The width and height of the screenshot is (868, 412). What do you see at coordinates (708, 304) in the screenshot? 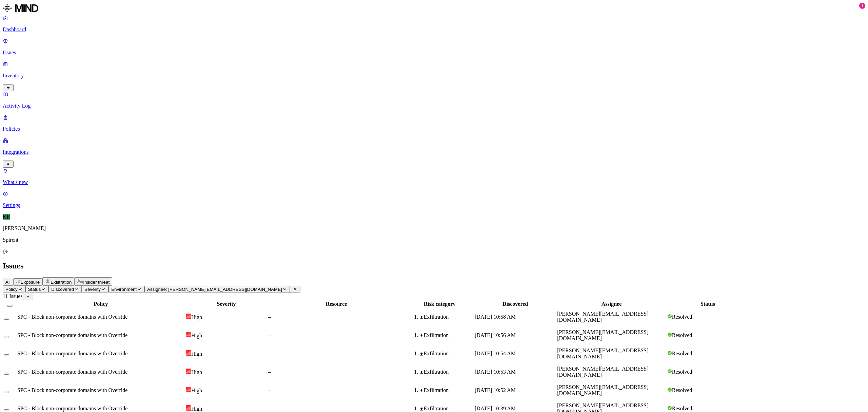
I see `div: Status` at bounding box center [708, 304].